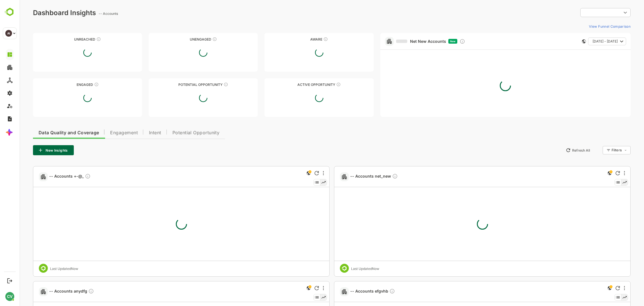 The width and height of the screenshot is (644, 306). Describe the element at coordinates (10, 281) in the screenshot. I see `button: Logout` at that location.